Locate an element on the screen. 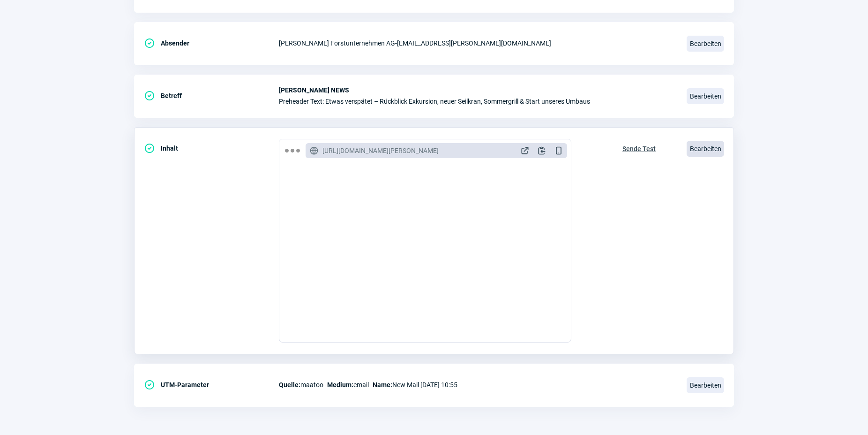  span: Sende Test is located at coordinates (639, 149).